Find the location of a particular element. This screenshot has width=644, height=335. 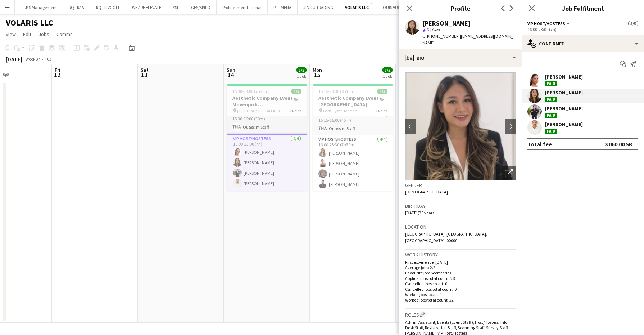

p: Worked jobs total count: 22 is located at coordinates (460, 300).